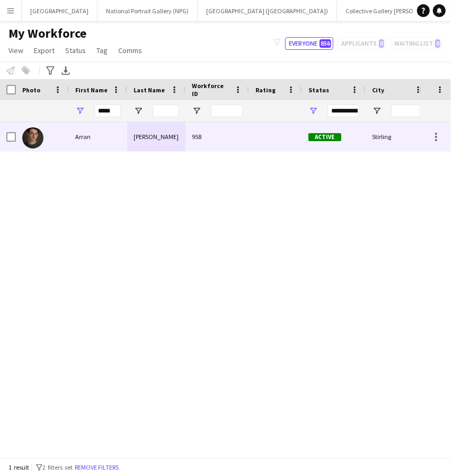 The image size is (451, 476). I want to click on a: View, so click(16, 50).